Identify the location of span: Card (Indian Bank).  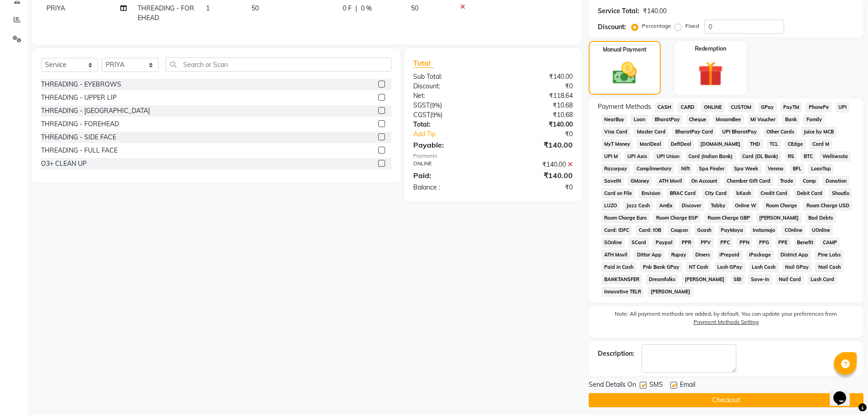
(711, 157).